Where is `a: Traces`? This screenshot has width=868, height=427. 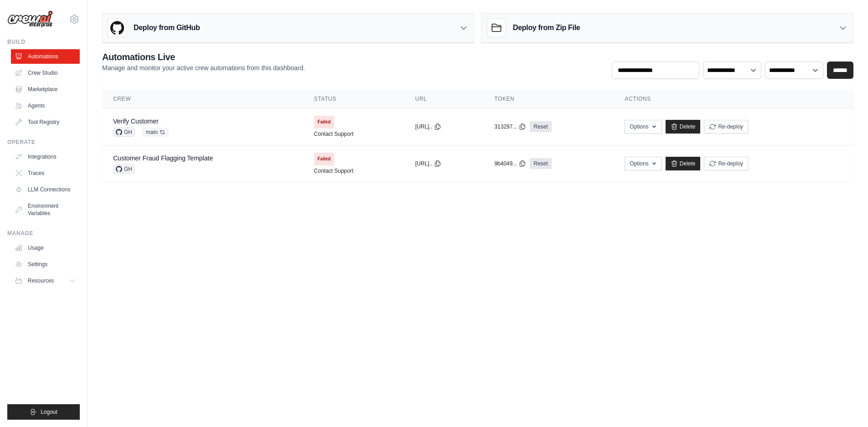
a: Traces is located at coordinates (45, 173).